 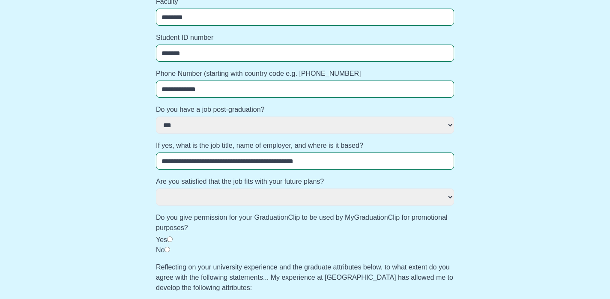 What do you see at coordinates (305, 38) in the screenshot?
I see `label: Student ID number` at bounding box center [305, 38].